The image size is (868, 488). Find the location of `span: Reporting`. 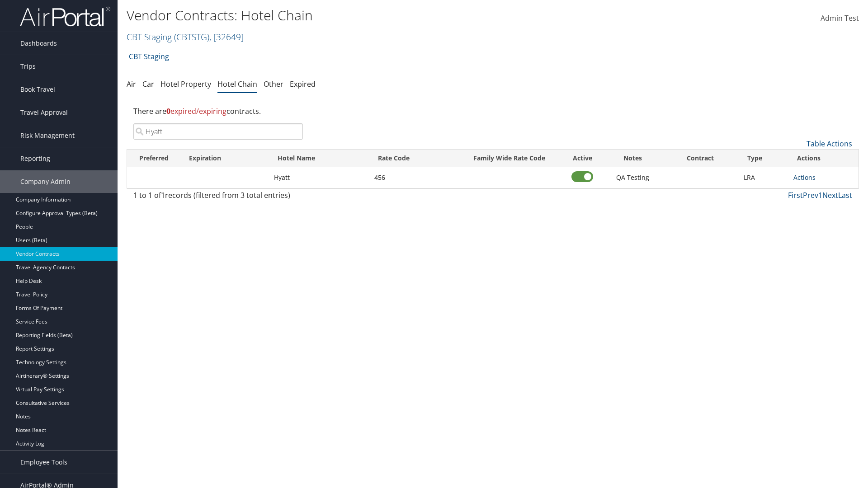

span: Reporting is located at coordinates (35, 159).